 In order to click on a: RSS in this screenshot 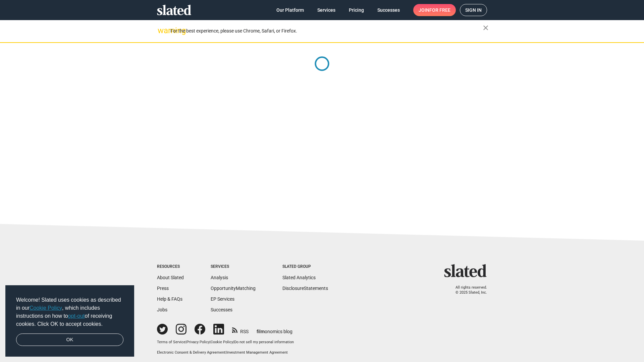, I will do `click(240, 329)`.